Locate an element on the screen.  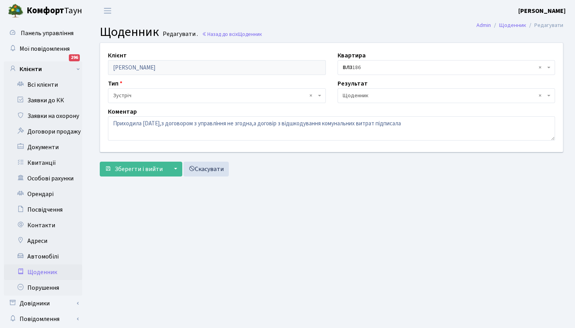
a: Клієнти is located at coordinates (43, 69).